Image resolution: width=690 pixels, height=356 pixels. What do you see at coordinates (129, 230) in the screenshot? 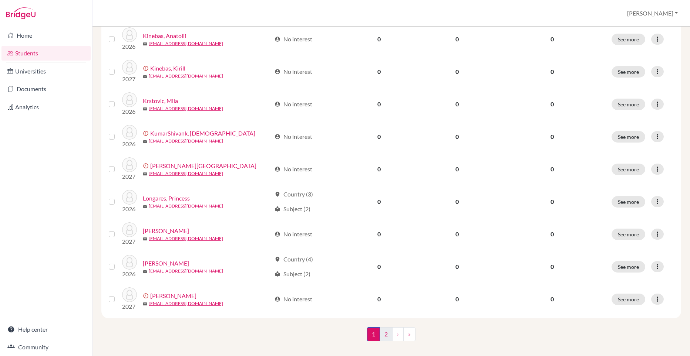
I see `img: Madi, Kim Test` at bounding box center [129, 230].